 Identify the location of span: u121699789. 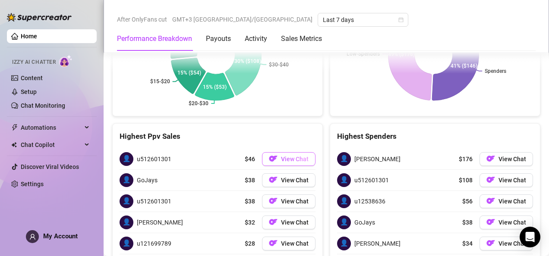
(154, 244).